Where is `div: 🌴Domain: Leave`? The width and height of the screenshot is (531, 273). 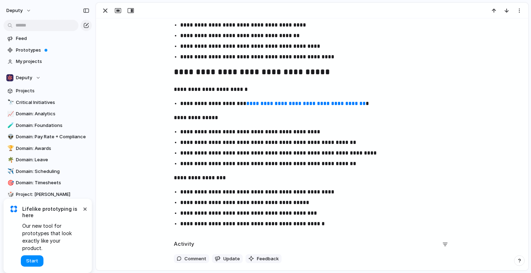
div: 🌴Domain: Leave is located at coordinates (48, 160).